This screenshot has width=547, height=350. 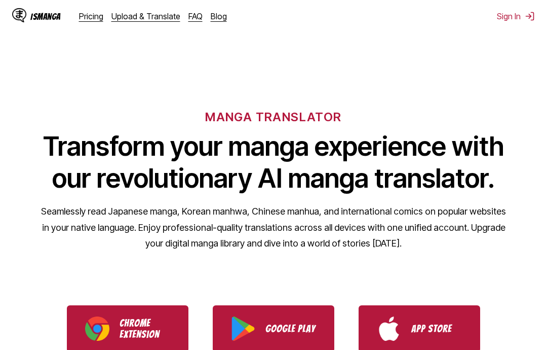 What do you see at coordinates (389, 328) in the screenshot?
I see `img: App Store logo` at bounding box center [389, 328].